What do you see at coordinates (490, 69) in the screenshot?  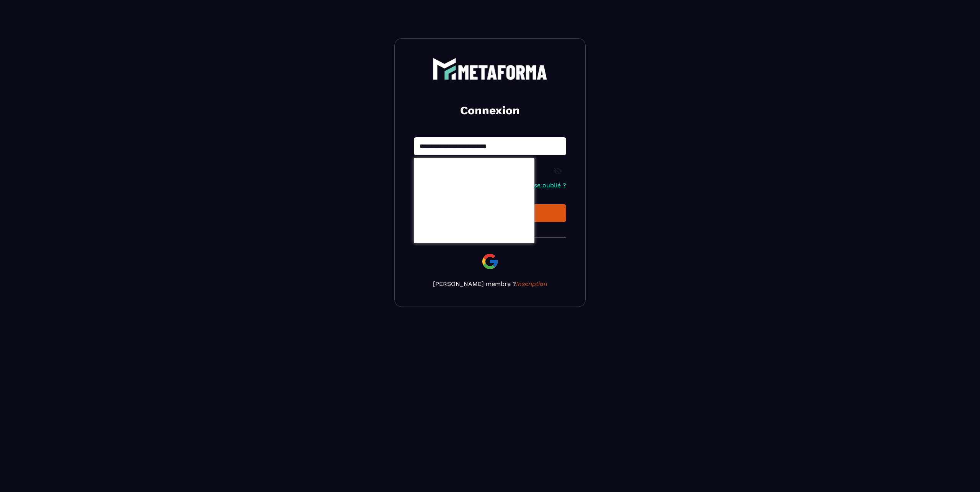 I see `a: logo` at bounding box center [490, 69].